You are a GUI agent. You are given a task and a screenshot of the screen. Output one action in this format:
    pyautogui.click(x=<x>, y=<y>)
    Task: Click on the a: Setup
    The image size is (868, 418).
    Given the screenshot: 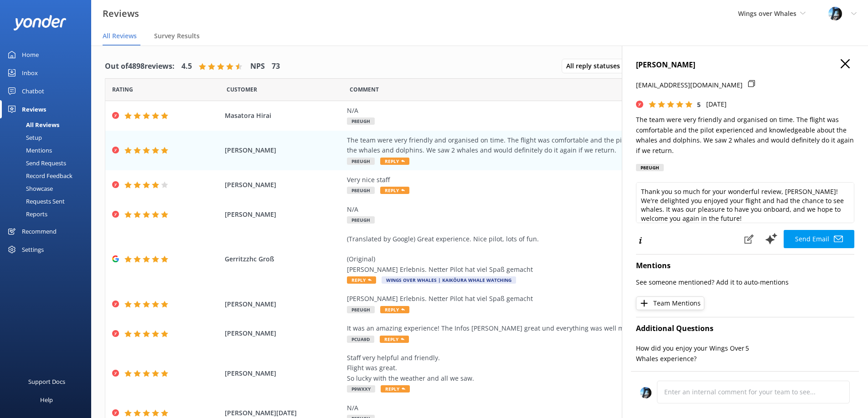 What is the action you would take?
    pyautogui.click(x=48, y=137)
    